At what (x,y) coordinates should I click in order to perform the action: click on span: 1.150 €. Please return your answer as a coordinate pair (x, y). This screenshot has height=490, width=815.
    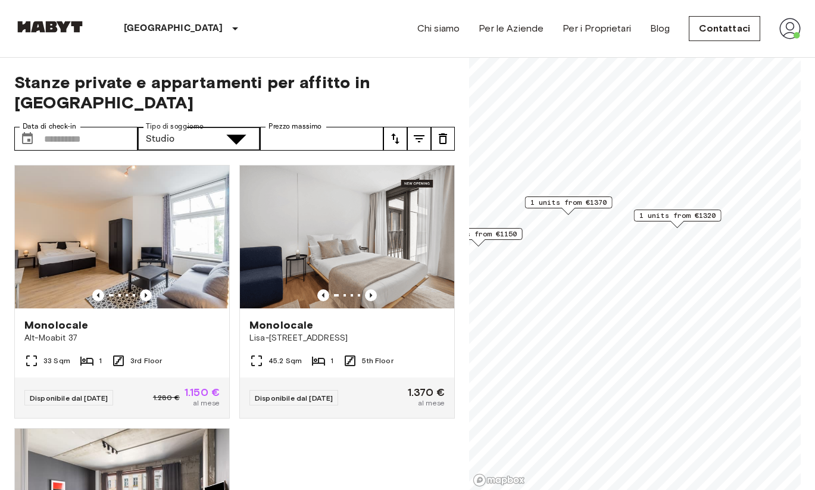
    Looking at the image, I should click on (202, 392).